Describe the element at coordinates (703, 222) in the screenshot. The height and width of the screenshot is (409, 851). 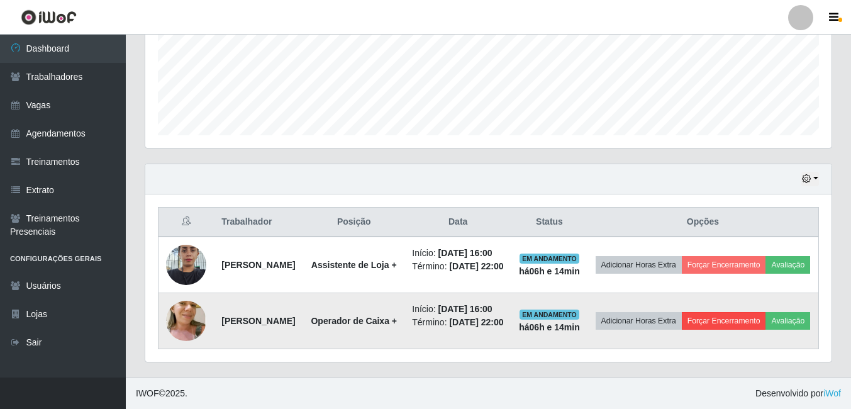
I see `th: Opções` at that location.